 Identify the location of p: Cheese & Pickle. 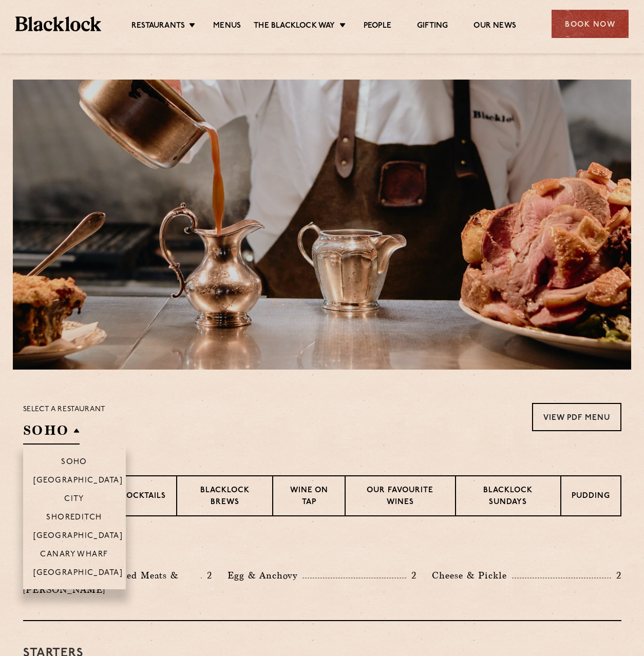
(472, 575).